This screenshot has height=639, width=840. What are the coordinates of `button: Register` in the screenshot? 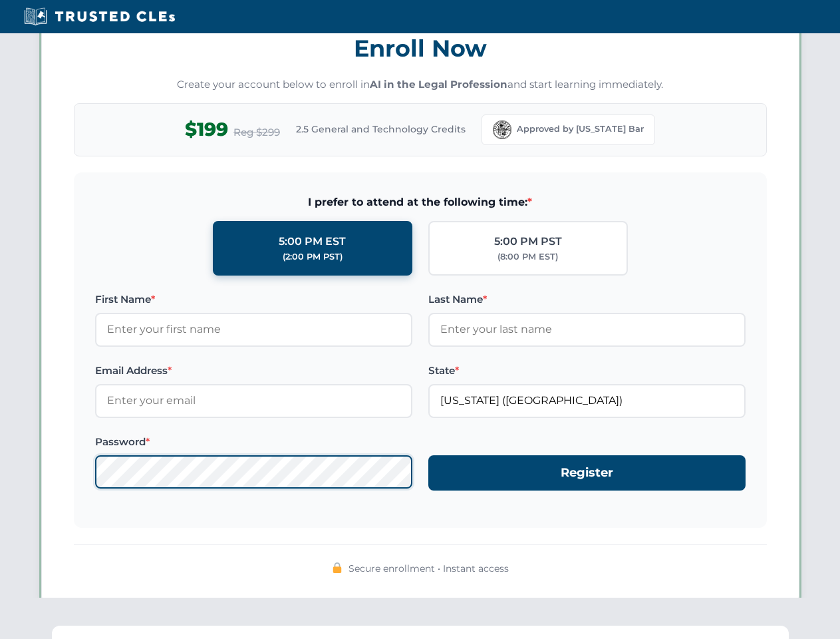 It's located at (587, 473).